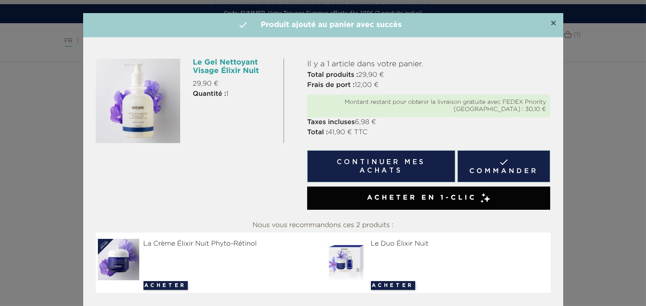 The image size is (646, 306). Describe the element at coordinates (332, 75) in the screenshot. I see `strong: Total produits :` at that location.